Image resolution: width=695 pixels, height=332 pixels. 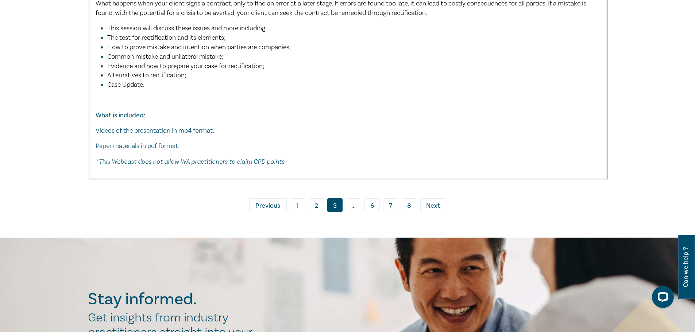 What do you see at coordinates (268, 205) in the screenshot?
I see `a: Previous` at bounding box center [268, 205].